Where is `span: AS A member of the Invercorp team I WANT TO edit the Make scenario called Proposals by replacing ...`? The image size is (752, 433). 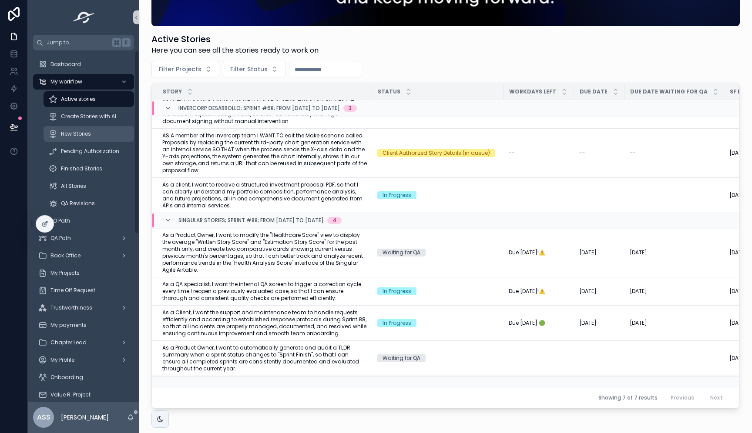
span: AS A member of the Invercorp team I WANT TO edit the Make scenario called Proposals by replacing ... is located at coordinates (264, 153).